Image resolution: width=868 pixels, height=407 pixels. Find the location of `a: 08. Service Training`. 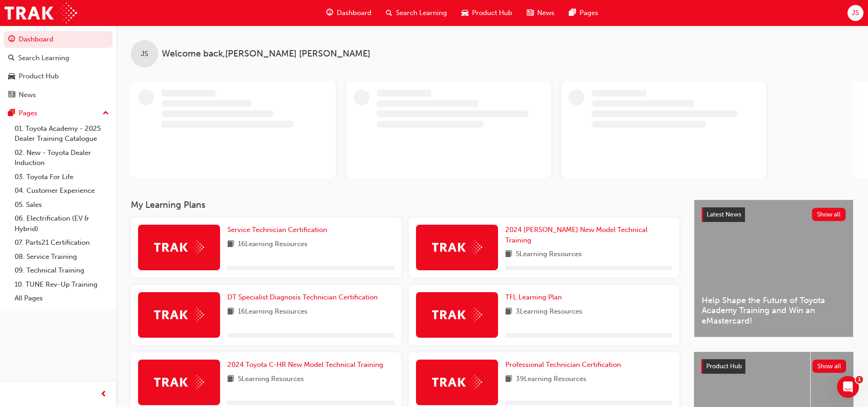

a: 08. Service Training is located at coordinates (62, 256).